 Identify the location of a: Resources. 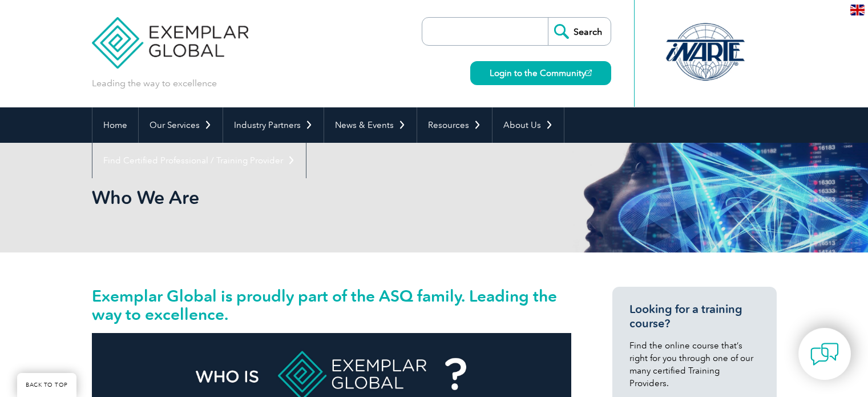
(454, 125).